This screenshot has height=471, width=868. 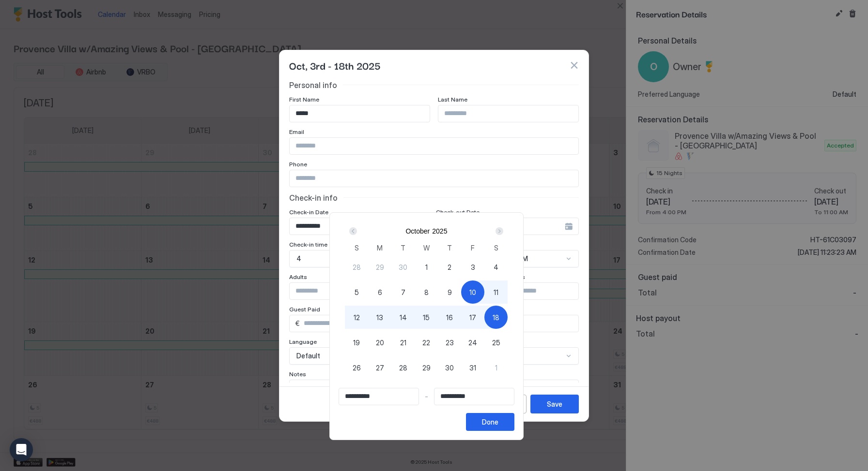 What do you see at coordinates (403, 342) in the screenshot?
I see `span: 21` at bounding box center [403, 342].